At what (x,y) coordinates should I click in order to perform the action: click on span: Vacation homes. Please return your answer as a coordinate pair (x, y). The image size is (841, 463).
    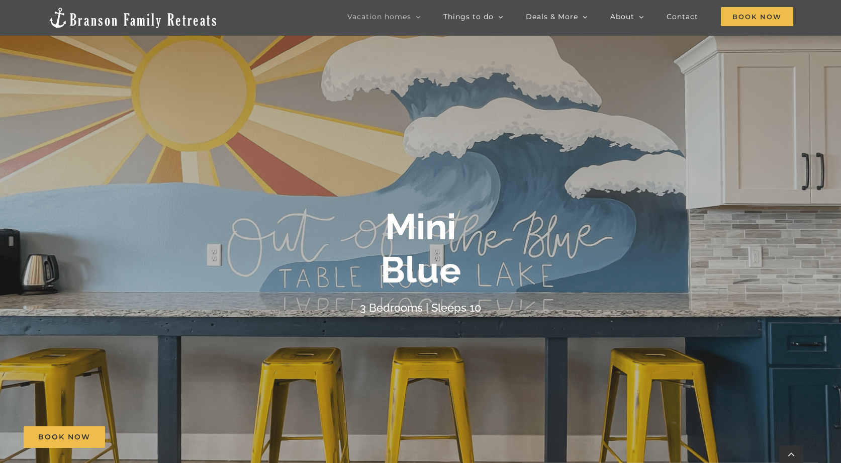
    Looking at the image, I should click on (379, 17).